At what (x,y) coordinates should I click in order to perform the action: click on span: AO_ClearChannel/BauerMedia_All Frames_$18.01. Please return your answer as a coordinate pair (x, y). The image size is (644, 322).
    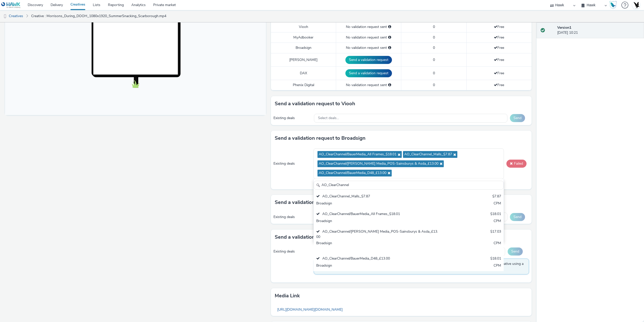
    Looking at the image, I should click on (357, 154).